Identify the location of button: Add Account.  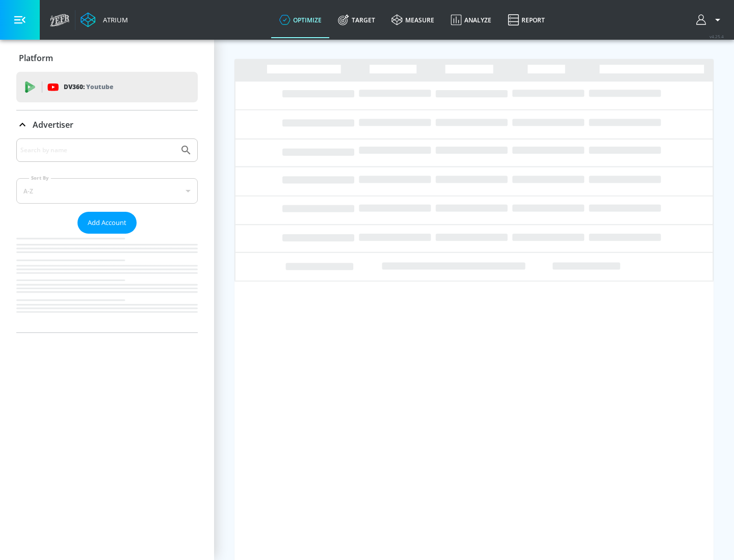
(107, 222).